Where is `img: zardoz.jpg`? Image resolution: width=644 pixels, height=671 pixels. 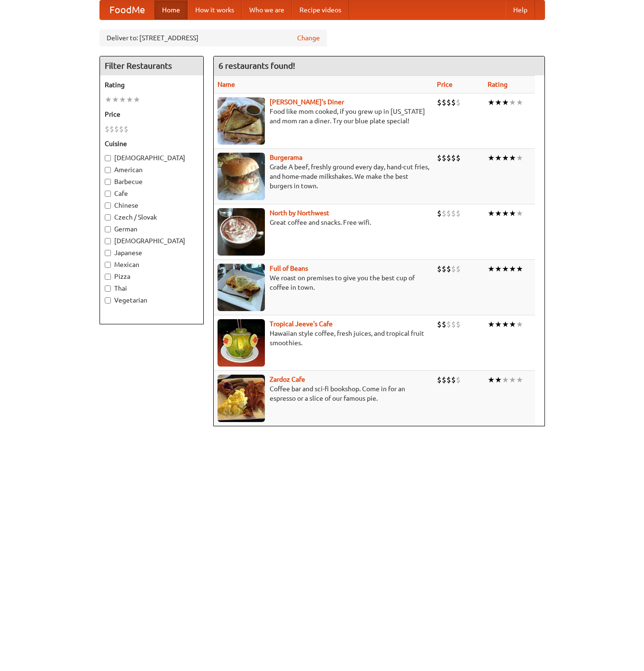
img: zardoz.jpg is located at coordinates (241, 398).